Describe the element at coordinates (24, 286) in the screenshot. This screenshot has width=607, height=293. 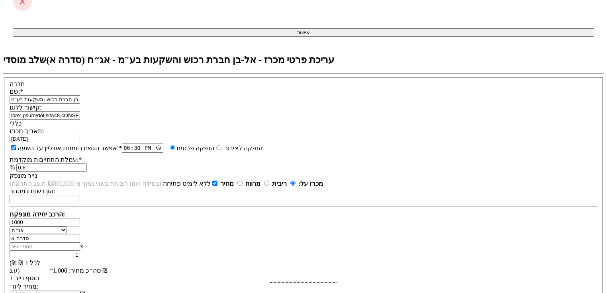
I see `label: מחיר ליח׳:` at that location.